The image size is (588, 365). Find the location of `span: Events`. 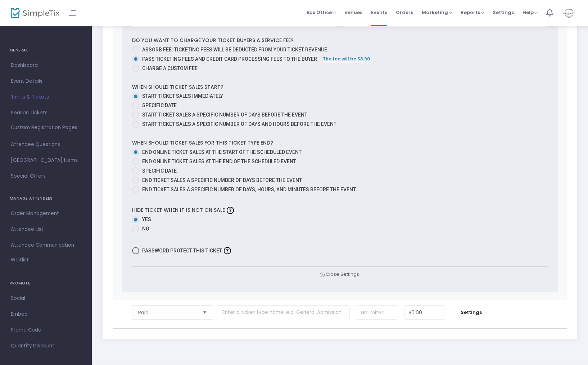

span: Events is located at coordinates (379, 12).